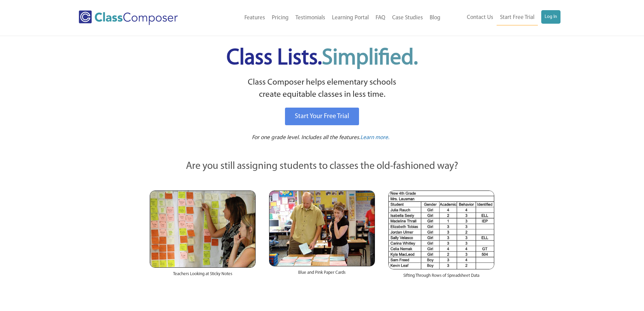 The width and height of the screenshot is (644, 311). I want to click on img: Blue and Pink Paper Cards, so click(322, 228).